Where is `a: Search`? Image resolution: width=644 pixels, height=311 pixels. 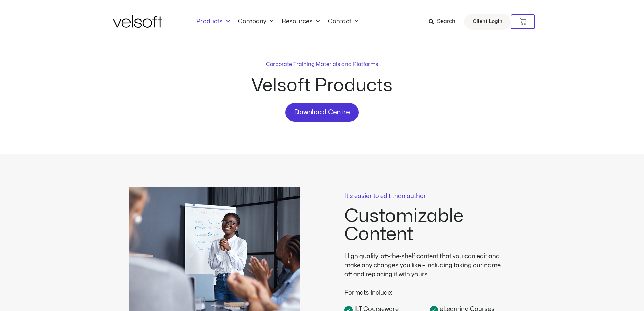 a: Search is located at coordinates (444, 22).